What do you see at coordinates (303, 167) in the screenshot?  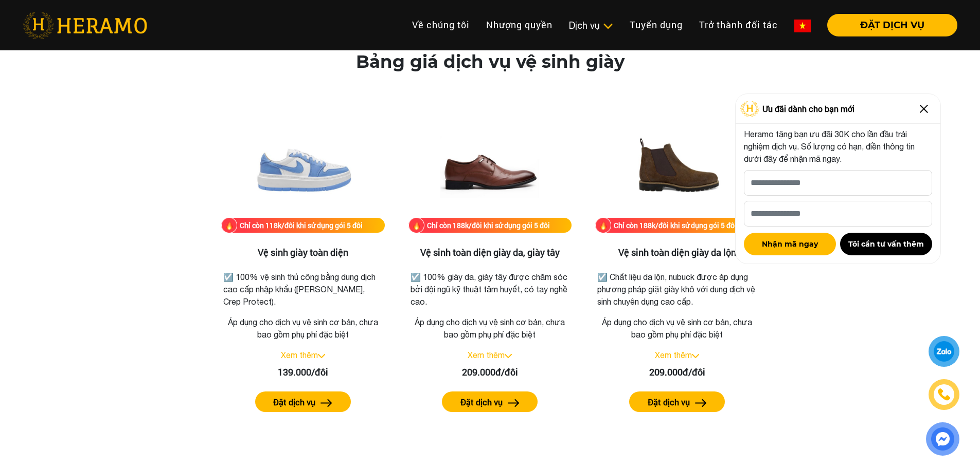 I see `img: Vệ sinh giày toàn diện` at bounding box center [303, 167].